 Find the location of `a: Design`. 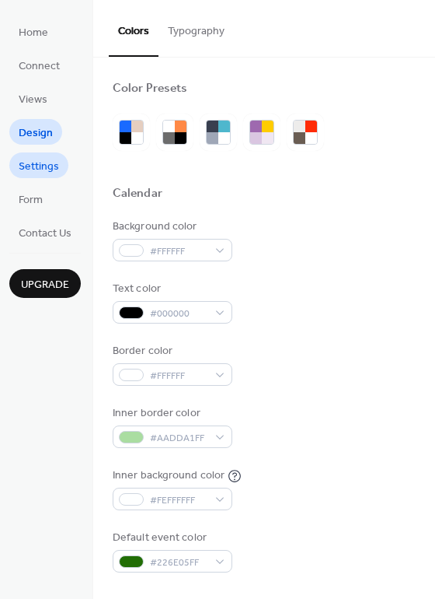

a: Design is located at coordinates (36, 131).